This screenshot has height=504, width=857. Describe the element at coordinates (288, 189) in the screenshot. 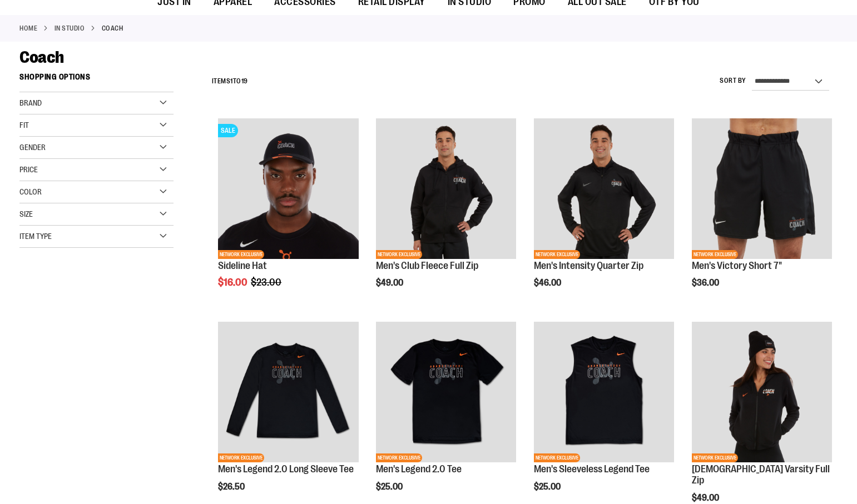

I see `img: Sideline Hat primary image` at that location.